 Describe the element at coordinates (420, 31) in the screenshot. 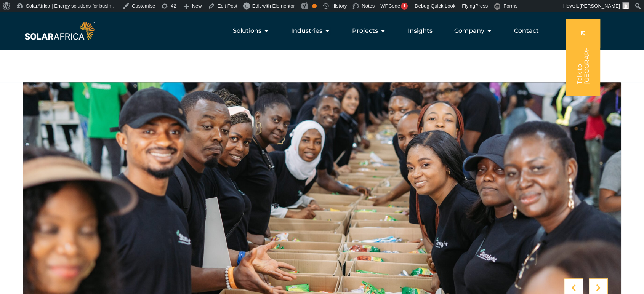

I see `span: Insights` at that location.